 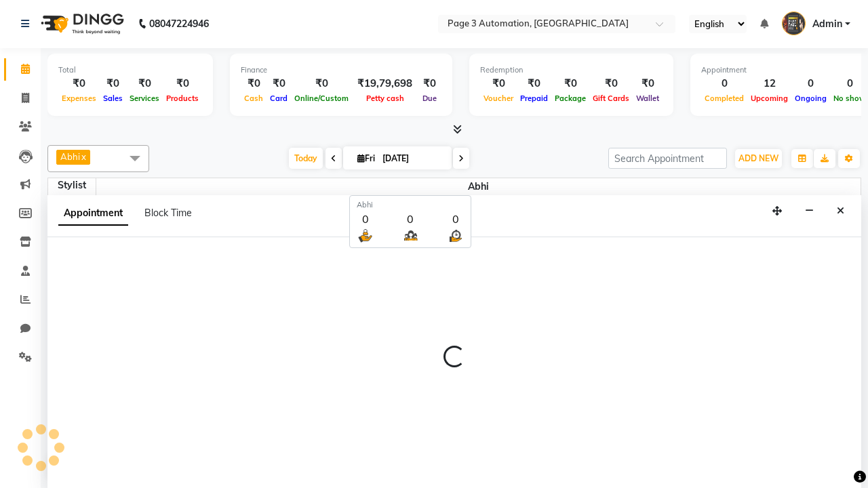 I want to click on div: Redemption, so click(x=571, y=70).